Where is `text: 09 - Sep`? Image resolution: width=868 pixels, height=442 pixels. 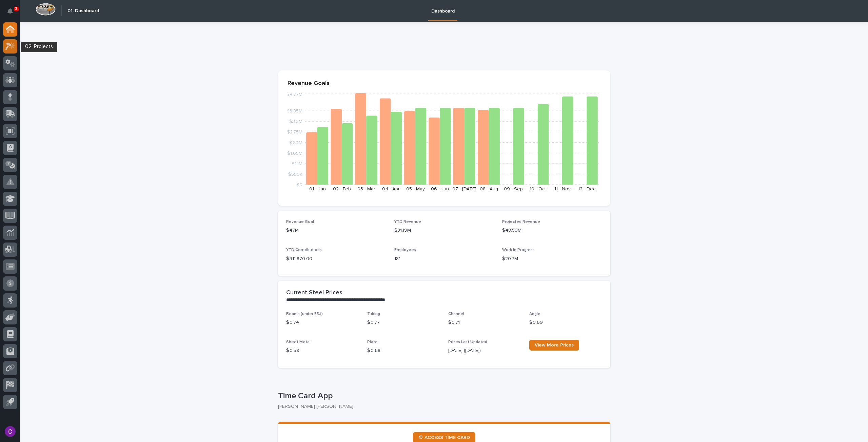
text: 09 - Sep is located at coordinates (514, 189).